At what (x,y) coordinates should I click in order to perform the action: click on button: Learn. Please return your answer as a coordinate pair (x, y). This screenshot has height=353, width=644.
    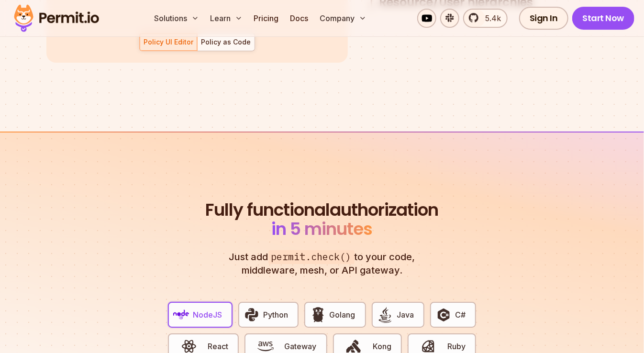
    Looking at the image, I should click on (226, 18).